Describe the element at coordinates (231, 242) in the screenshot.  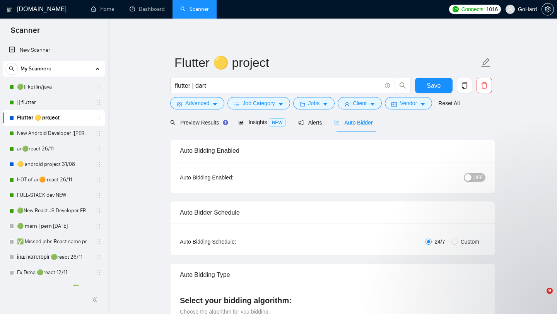
I see `div: Auto Bidding Schedule:` at that location.